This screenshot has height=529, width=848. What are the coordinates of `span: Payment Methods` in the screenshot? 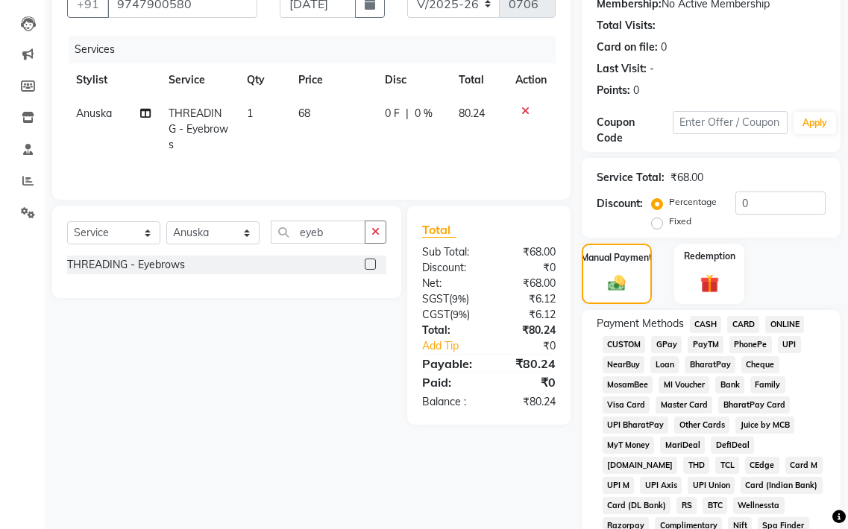 It's located at (640, 324).